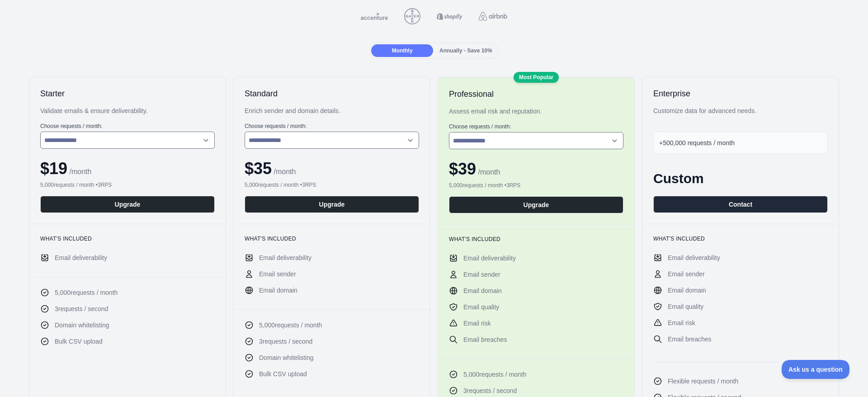 The width and height of the screenshot is (868, 397). I want to click on span: $ 39, so click(463, 169).